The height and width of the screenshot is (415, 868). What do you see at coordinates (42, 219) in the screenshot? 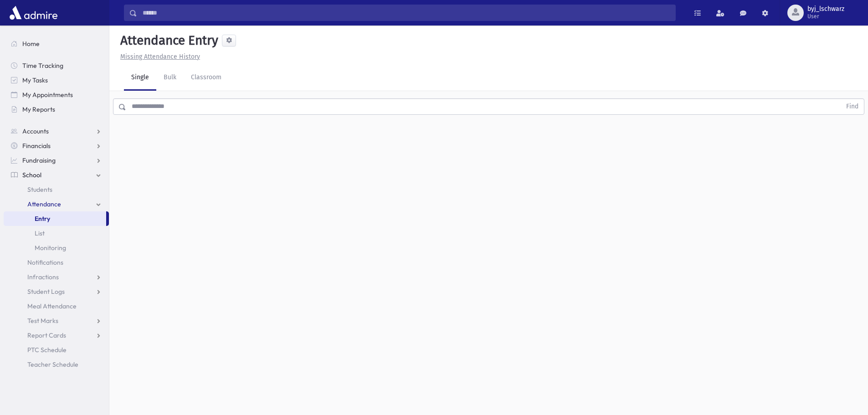
I see `span: Entry` at bounding box center [42, 219].